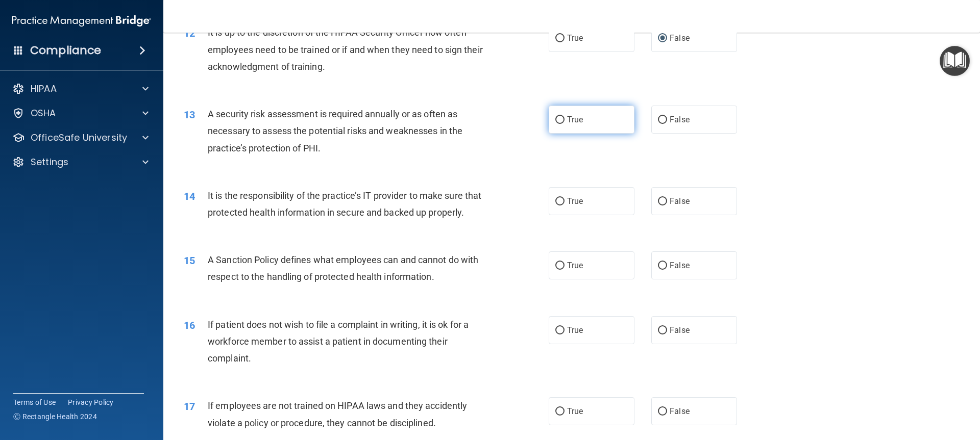 The image size is (980, 440). I want to click on a: Terms of Use, so click(34, 402).